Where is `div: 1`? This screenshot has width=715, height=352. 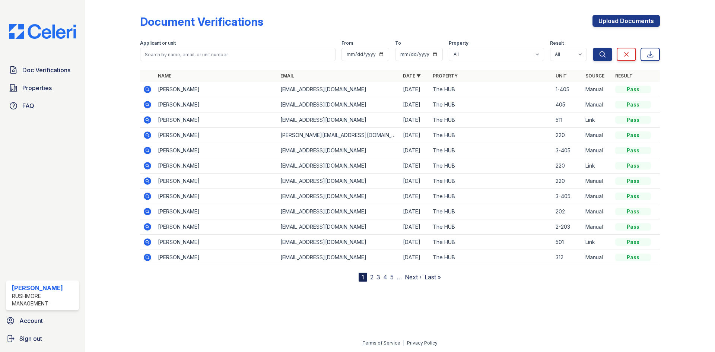 div: 1 is located at coordinates (363, 277).